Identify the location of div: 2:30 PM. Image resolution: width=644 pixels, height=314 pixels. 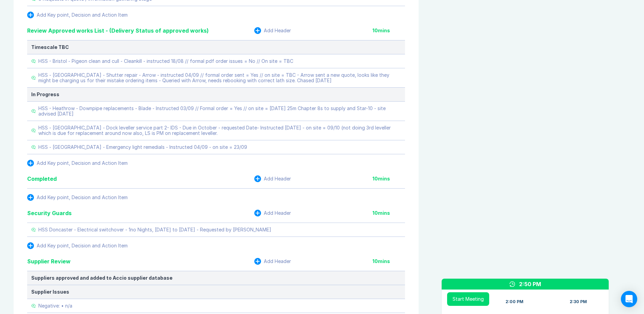
(578, 302).